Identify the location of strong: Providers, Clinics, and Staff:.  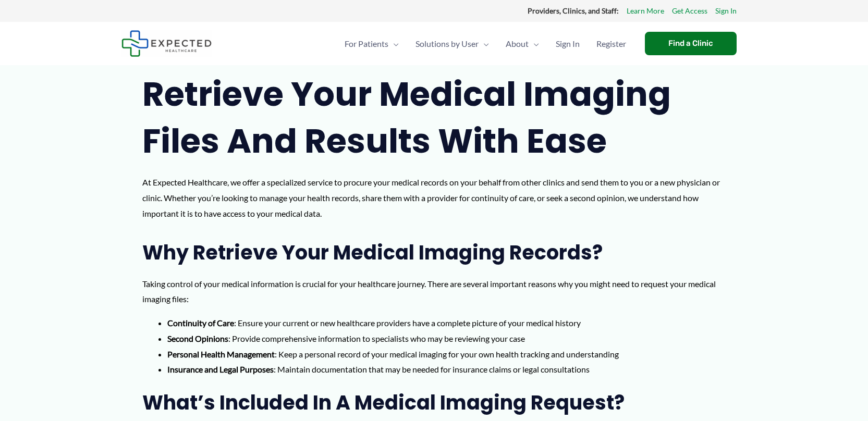
(572, 10).